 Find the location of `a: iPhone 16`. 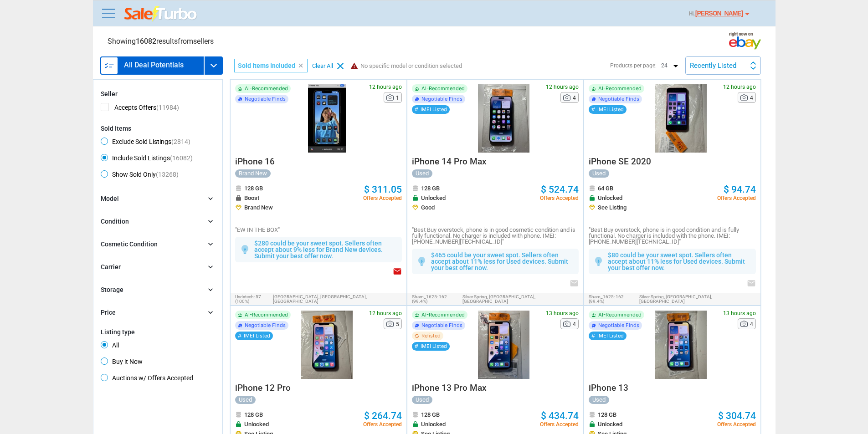

a: iPhone 16 is located at coordinates (255, 162).